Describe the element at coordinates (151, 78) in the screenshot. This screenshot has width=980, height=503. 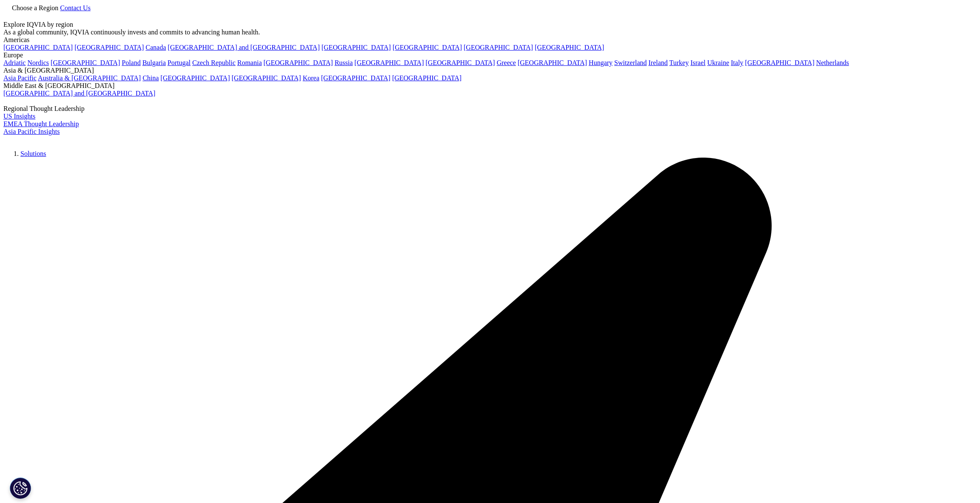
I see `a: China` at that location.